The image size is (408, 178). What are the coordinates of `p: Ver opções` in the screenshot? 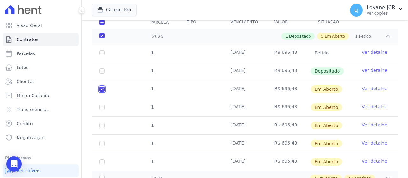 It's located at (381, 13).